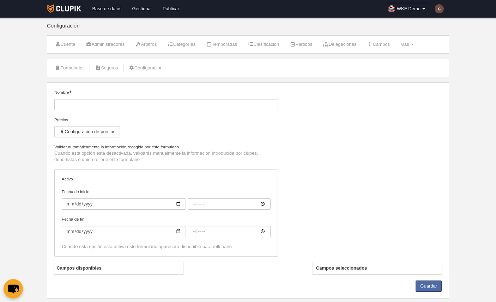 This screenshot has height=302, width=496. I want to click on a: Árbitros, so click(146, 44).